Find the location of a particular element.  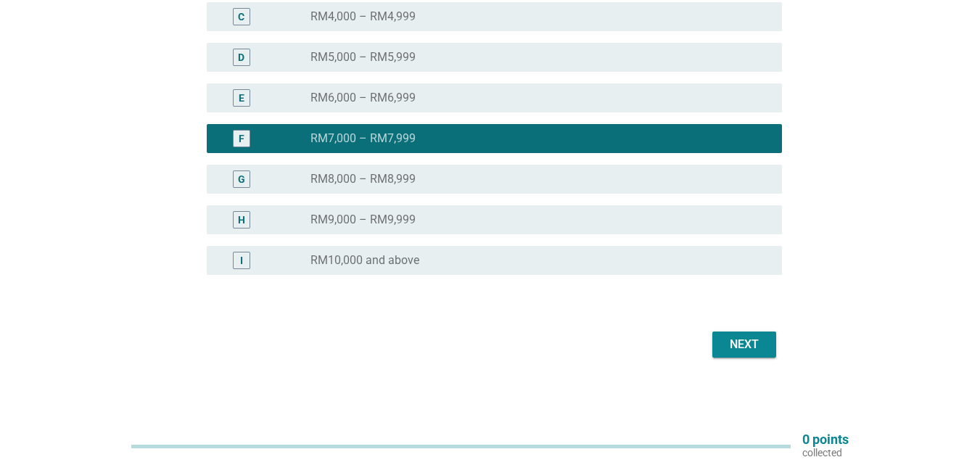

div: E is located at coordinates (242, 98).